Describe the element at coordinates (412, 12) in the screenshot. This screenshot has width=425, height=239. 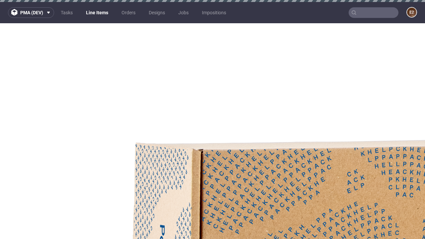
I see `figcaption: e2` at that location.